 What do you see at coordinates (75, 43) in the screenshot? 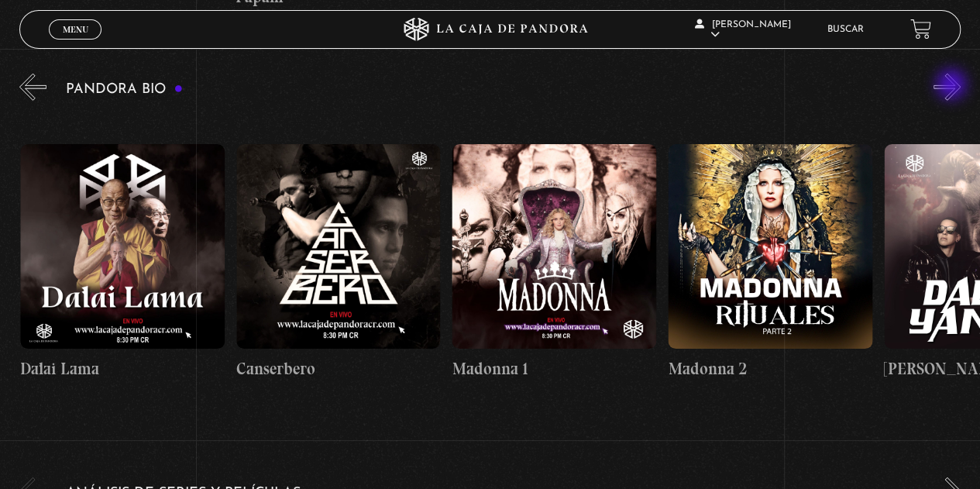
I see `span: Cerrar` at bounding box center [75, 43].